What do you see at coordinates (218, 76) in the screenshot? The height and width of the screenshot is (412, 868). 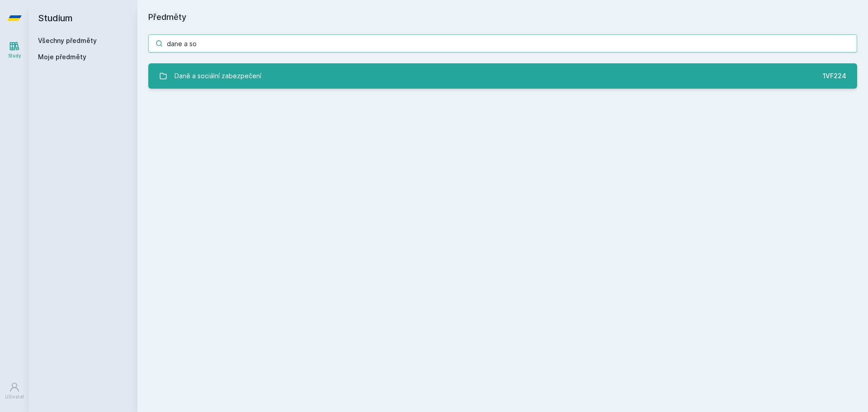 I see `div: Daně a sociální zabezpečení` at bounding box center [218, 76].